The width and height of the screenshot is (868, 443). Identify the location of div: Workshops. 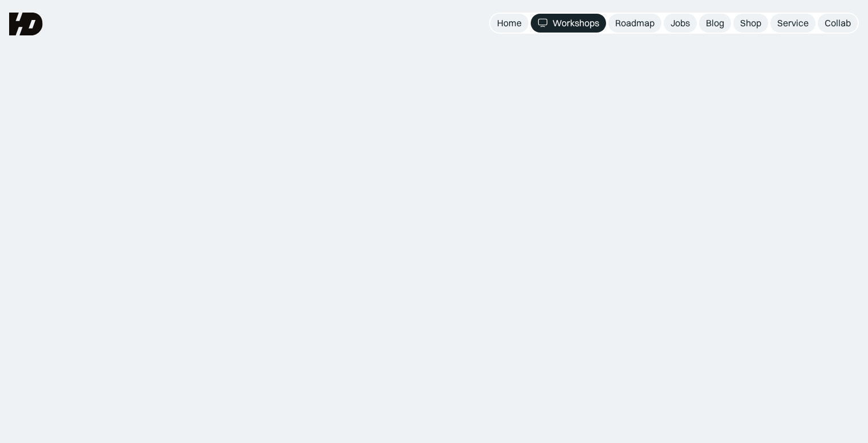
(575, 23).